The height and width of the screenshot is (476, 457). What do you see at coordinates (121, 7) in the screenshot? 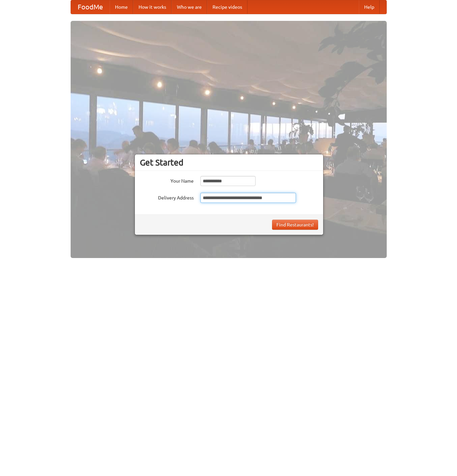
I see `a: Home` at bounding box center [121, 7].